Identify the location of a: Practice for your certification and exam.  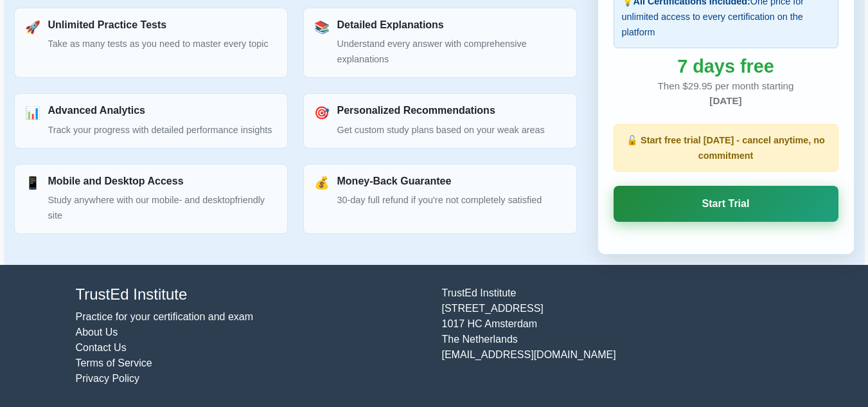
(164, 316).